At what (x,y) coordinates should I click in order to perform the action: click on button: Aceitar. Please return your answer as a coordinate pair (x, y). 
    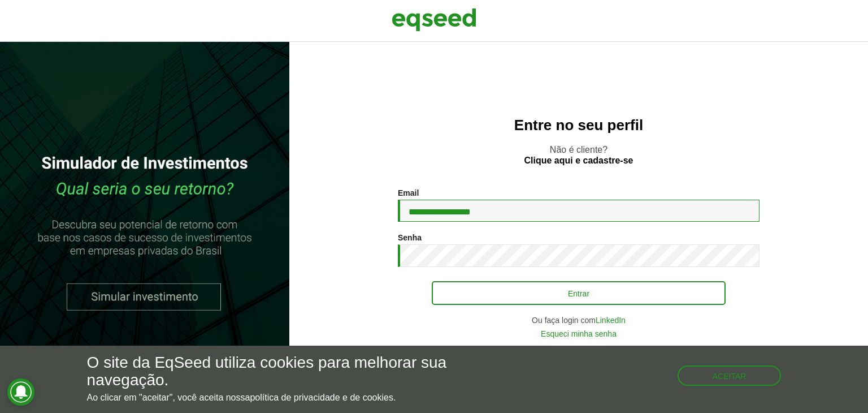
    Looking at the image, I should click on (730, 375).